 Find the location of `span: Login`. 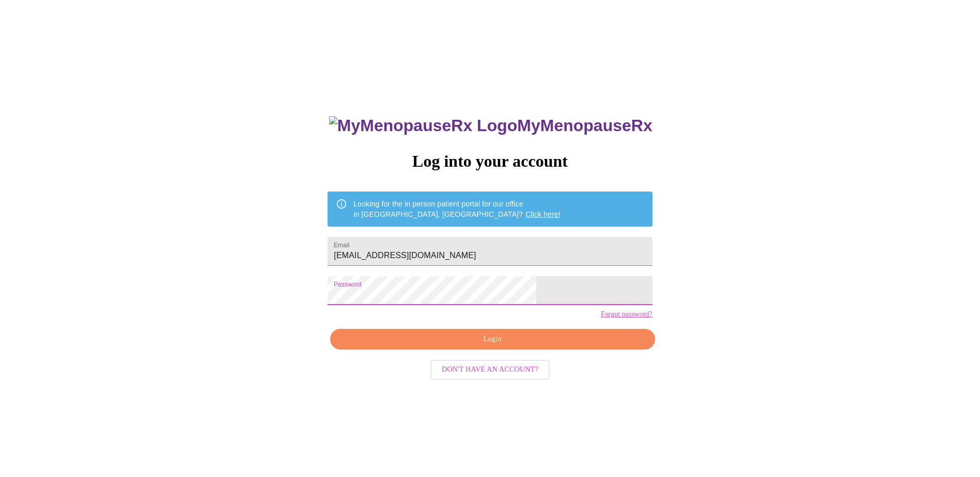

span: Login is located at coordinates (493, 339).